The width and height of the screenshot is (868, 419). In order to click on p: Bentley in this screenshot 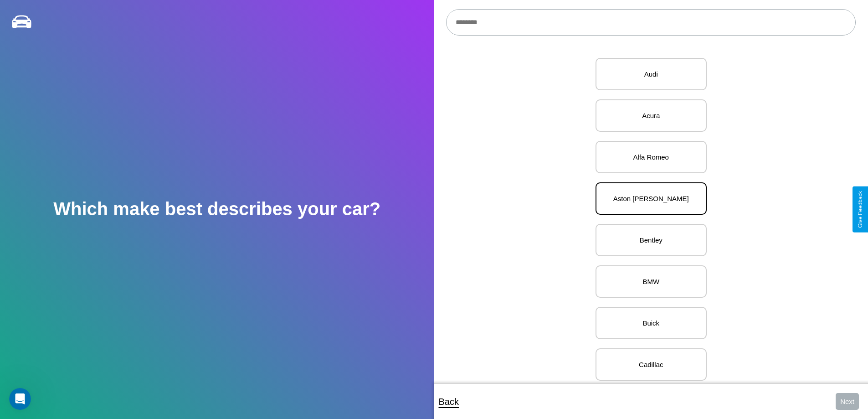, I will do `click(651, 240)`.